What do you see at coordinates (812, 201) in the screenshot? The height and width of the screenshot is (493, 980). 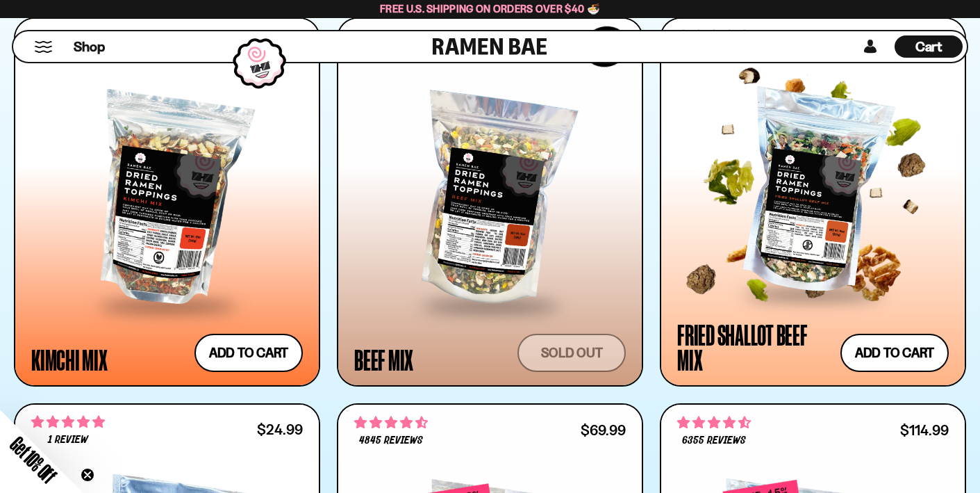 I see `a: 4.62 stars 8 reviews $31.99 Fried Shallot Beef Mix Add to cart` at bounding box center [812, 201].